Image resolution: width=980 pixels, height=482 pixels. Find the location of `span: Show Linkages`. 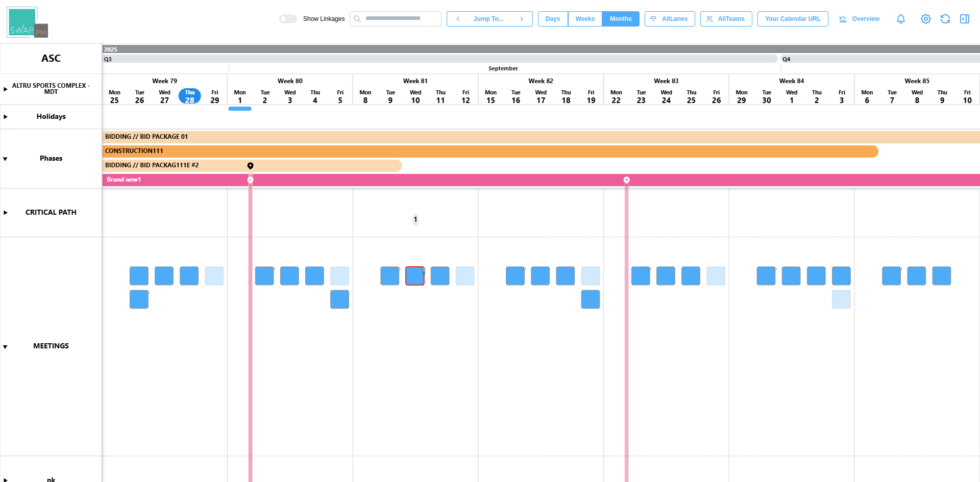

span: Show Linkages is located at coordinates (321, 19).